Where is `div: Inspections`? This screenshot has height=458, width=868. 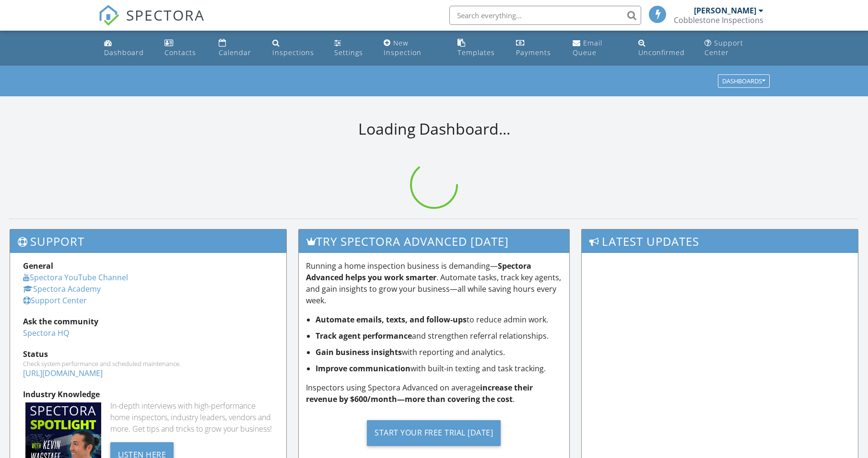
div: Inspections is located at coordinates (293, 52).